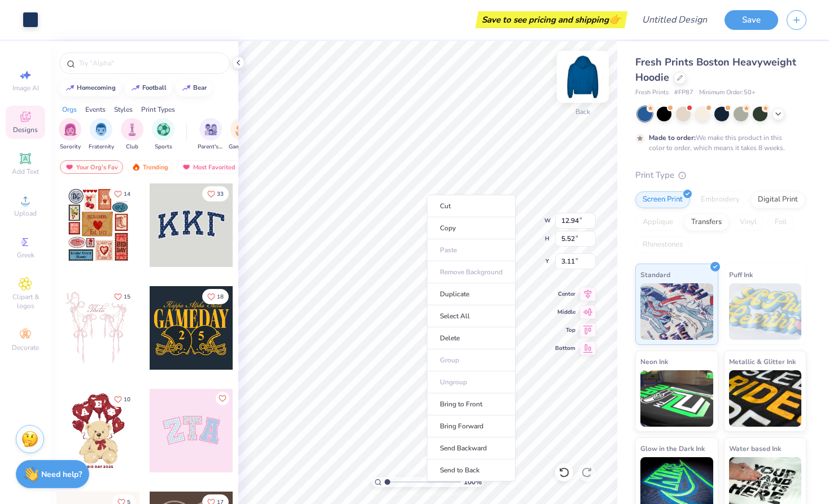  Describe the element at coordinates (662, 200) in the screenshot. I see `div: Screen Print` at that location.